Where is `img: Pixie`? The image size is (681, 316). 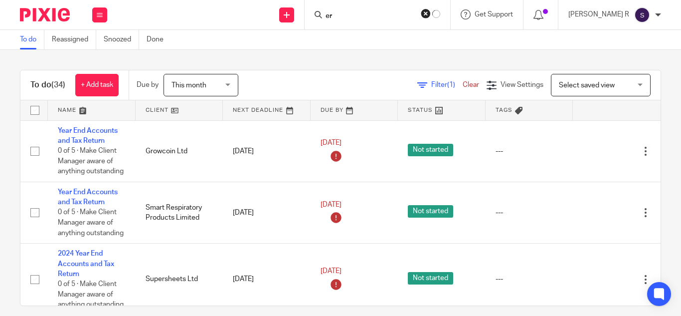
img: Pixie is located at coordinates (45, 14).